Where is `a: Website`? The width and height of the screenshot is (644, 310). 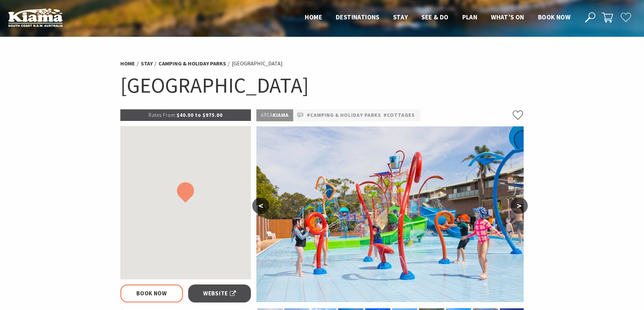
a: Website is located at coordinates (220, 293).